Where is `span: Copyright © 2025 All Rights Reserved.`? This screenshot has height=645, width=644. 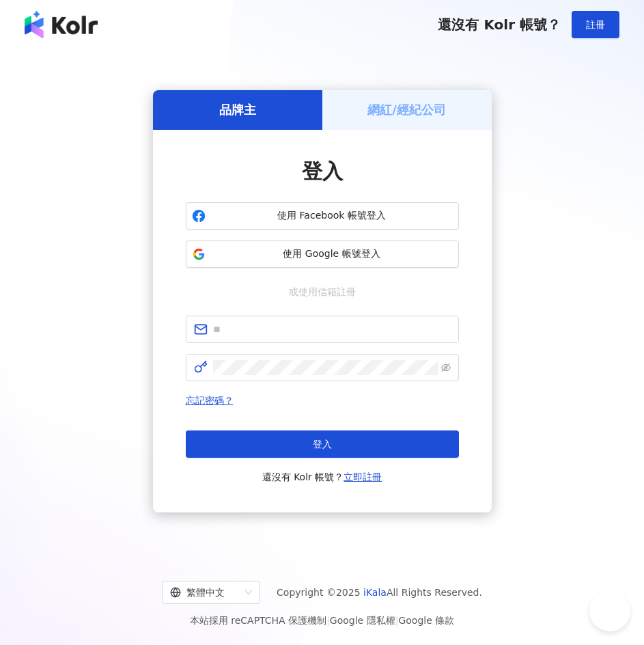 span: Copyright © 2025 All Rights Reserved. is located at coordinates (379, 592).